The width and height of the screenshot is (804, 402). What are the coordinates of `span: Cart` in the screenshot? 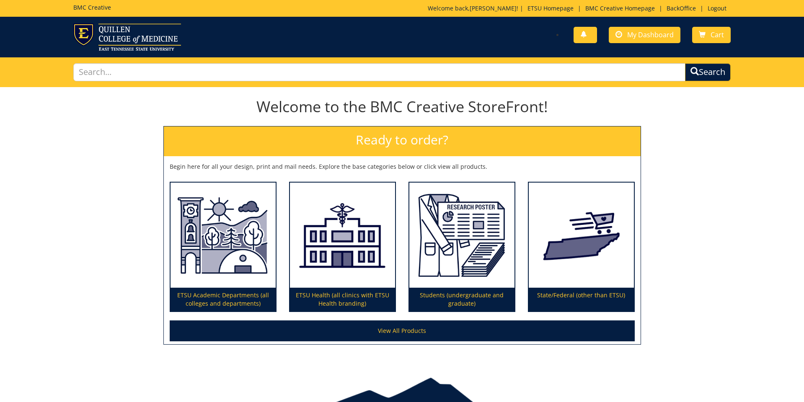 It's located at (717, 35).